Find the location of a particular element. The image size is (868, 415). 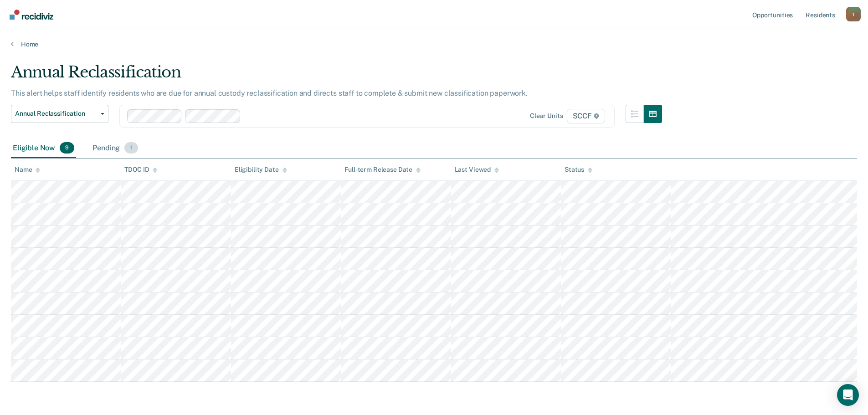

span: 1 is located at coordinates (131, 148).